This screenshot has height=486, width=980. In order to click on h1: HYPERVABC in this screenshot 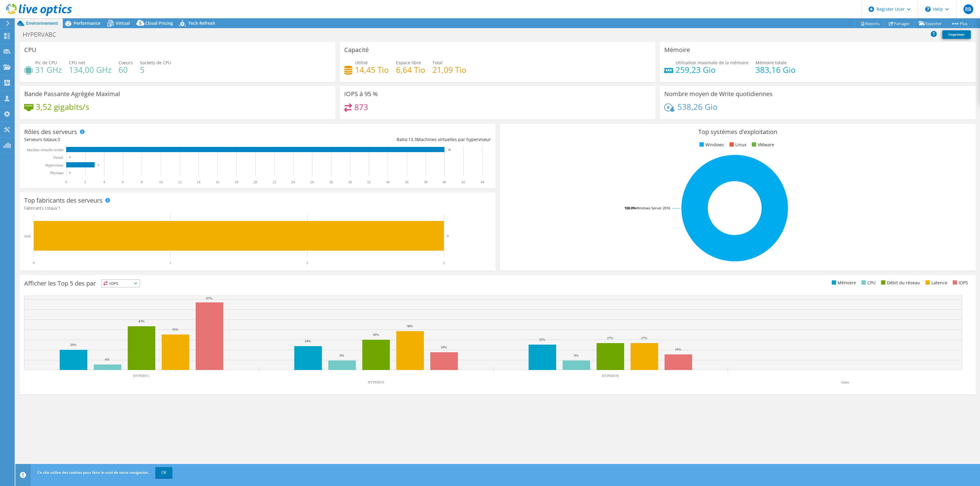, I will do `click(42, 34)`.